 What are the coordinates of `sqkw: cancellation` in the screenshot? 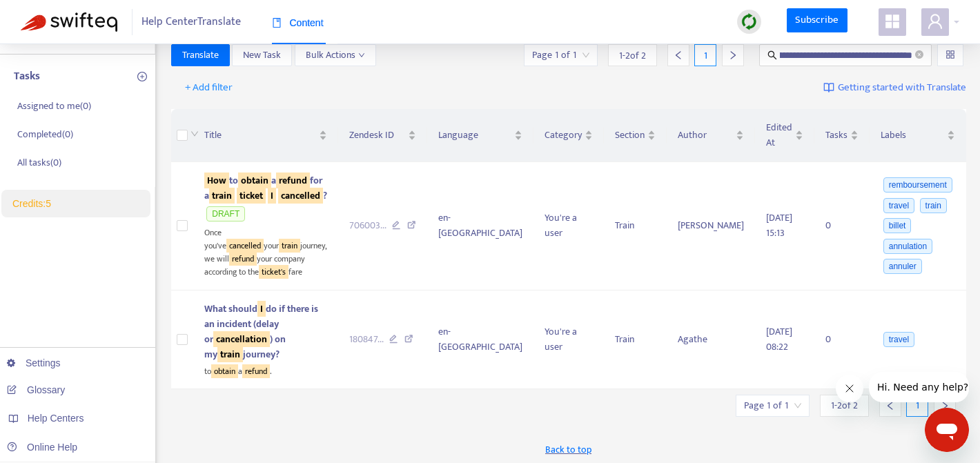 It's located at (241, 339).